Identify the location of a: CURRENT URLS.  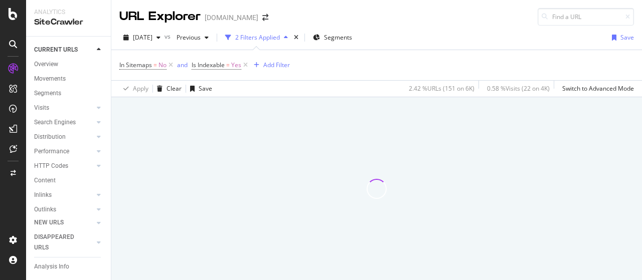
(64, 50).